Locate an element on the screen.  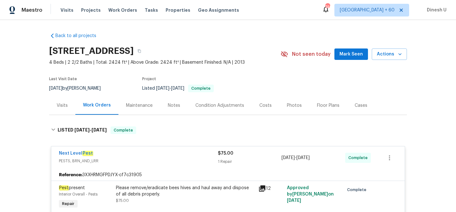
a: Next LevelPest is located at coordinates (76, 153).